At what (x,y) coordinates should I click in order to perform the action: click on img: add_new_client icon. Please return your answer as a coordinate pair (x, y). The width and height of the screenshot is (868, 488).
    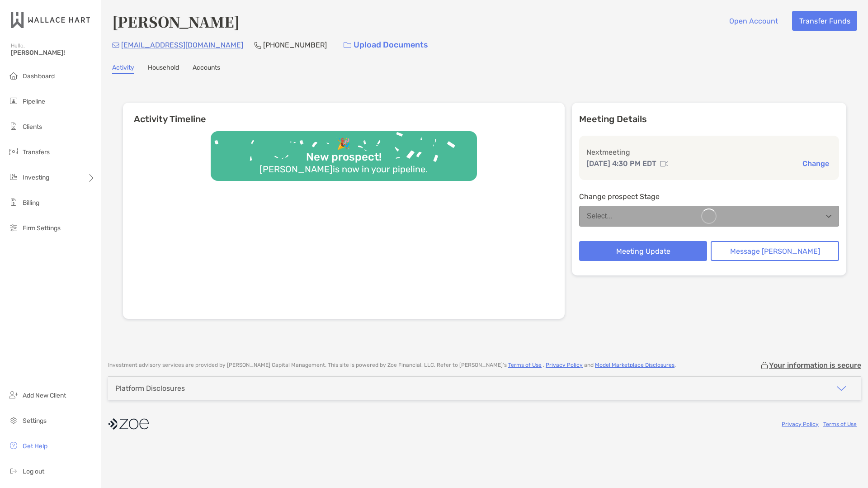
    Looking at the image, I should click on (13, 395).